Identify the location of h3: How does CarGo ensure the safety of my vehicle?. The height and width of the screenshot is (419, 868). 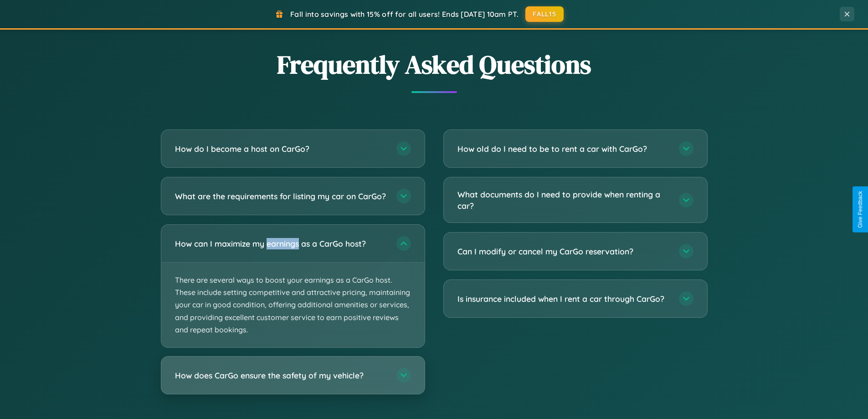
(281, 375).